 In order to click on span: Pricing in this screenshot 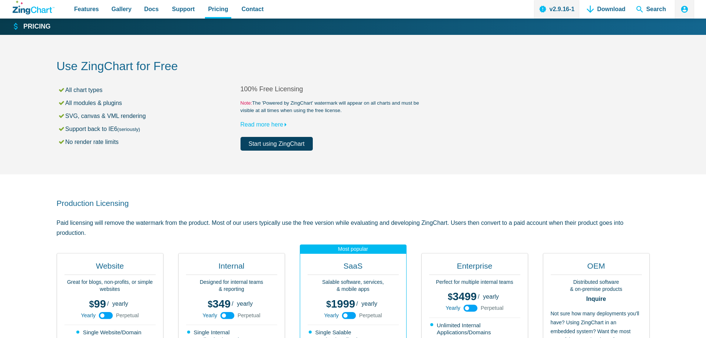, I will do `click(218, 9)`.